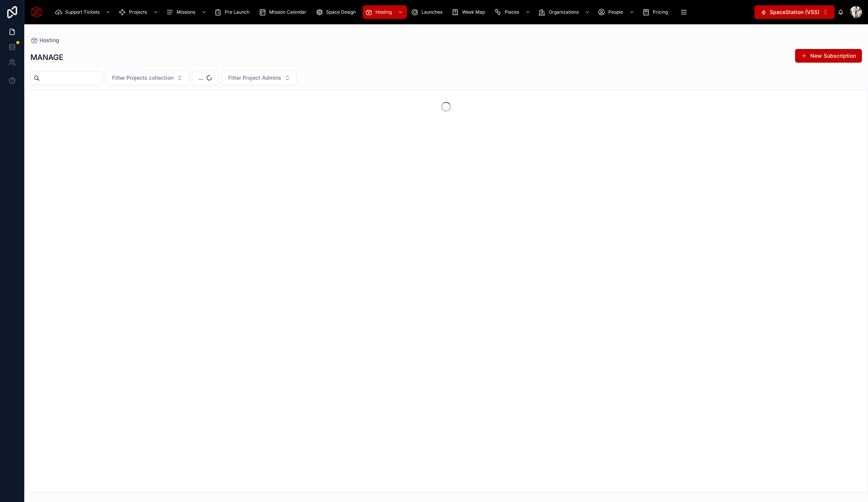 Image resolution: width=868 pixels, height=502 pixels. Describe the element at coordinates (474, 13) in the screenshot. I see `span: Week Map` at that location.